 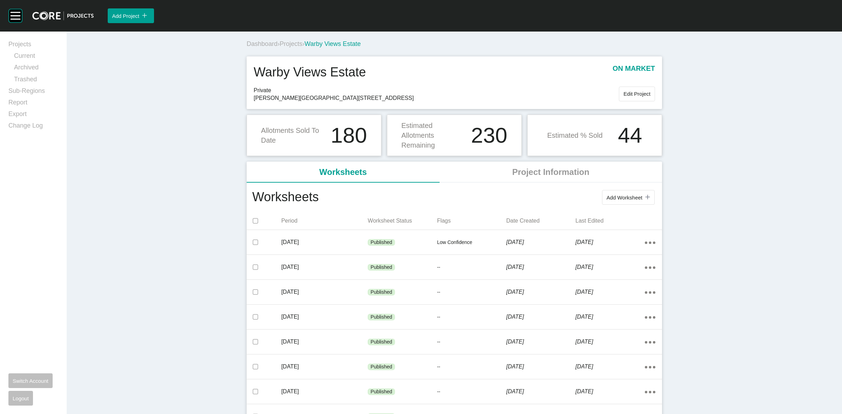 I want to click on p: Date Created, so click(x=541, y=221).